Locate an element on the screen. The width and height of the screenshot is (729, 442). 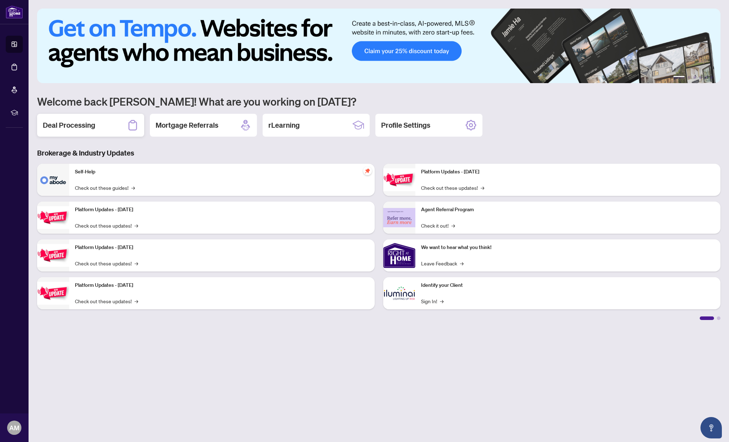
button: 1 is located at coordinates (679, 77).